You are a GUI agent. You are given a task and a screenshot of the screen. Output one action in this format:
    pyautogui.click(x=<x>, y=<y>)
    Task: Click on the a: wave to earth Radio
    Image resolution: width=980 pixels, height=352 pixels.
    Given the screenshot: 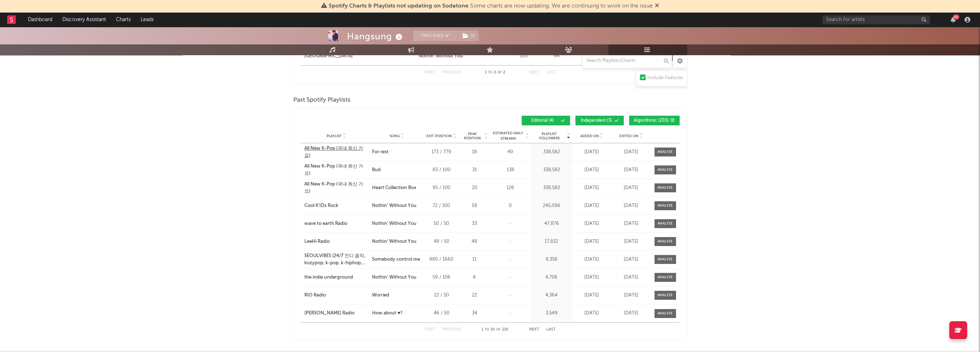 What is the action you would take?
    pyautogui.click(x=337, y=223)
    